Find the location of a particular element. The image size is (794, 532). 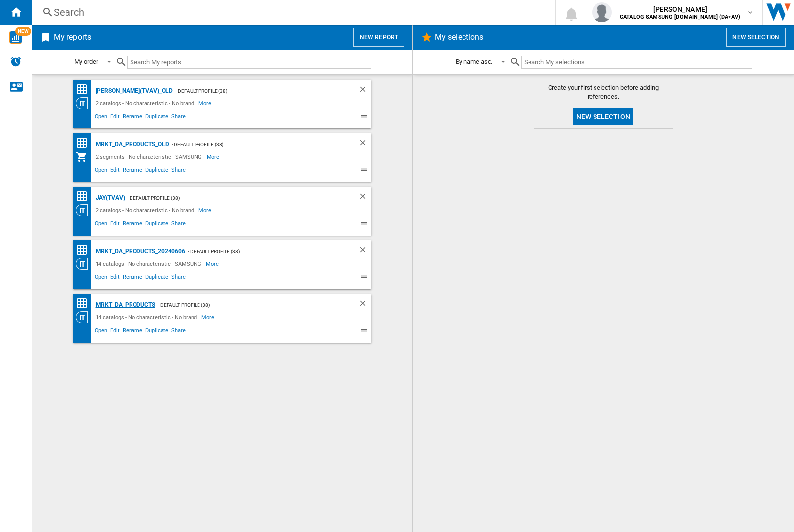

div: MRKT_DA_PRODUCTS_OLD is located at coordinates (131, 144).